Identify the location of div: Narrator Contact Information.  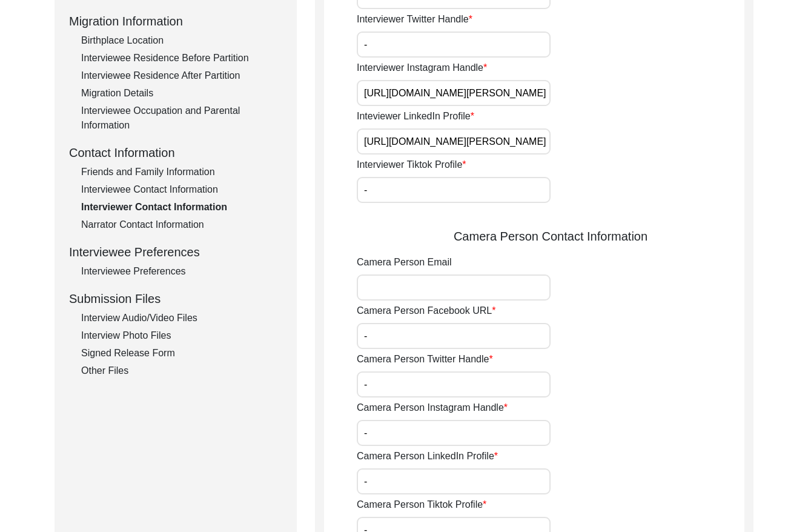
(182, 225).